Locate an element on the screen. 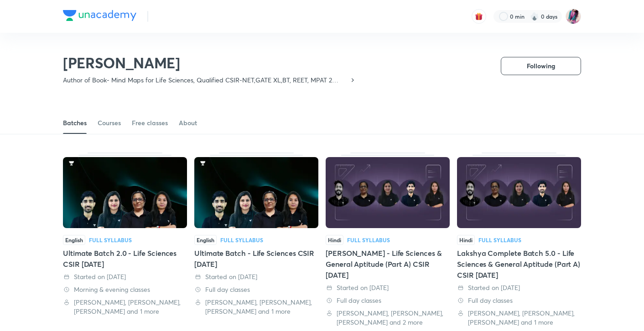 The image size is (644, 331). img: streak is located at coordinates (534, 17).